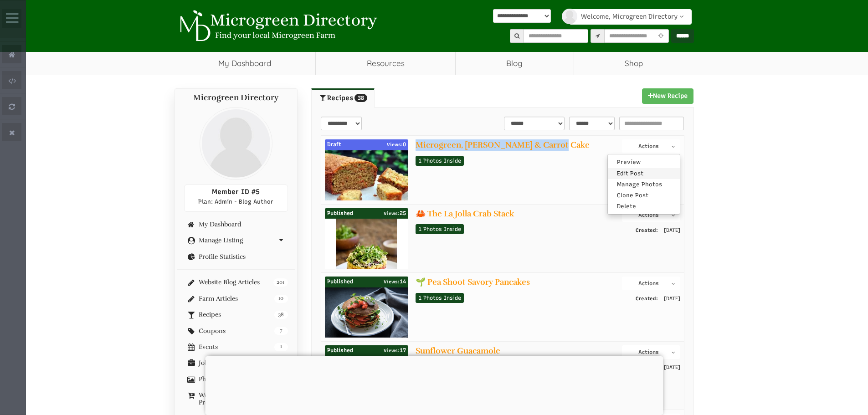  I want to click on a: 🦀 The La Jolla Crab Stack, so click(464, 214).